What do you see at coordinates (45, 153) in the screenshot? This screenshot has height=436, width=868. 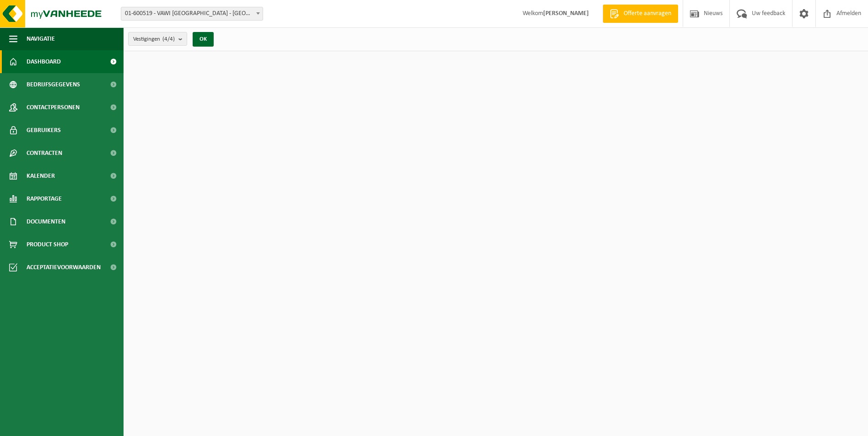 I see `span: Contracten` at bounding box center [45, 153].